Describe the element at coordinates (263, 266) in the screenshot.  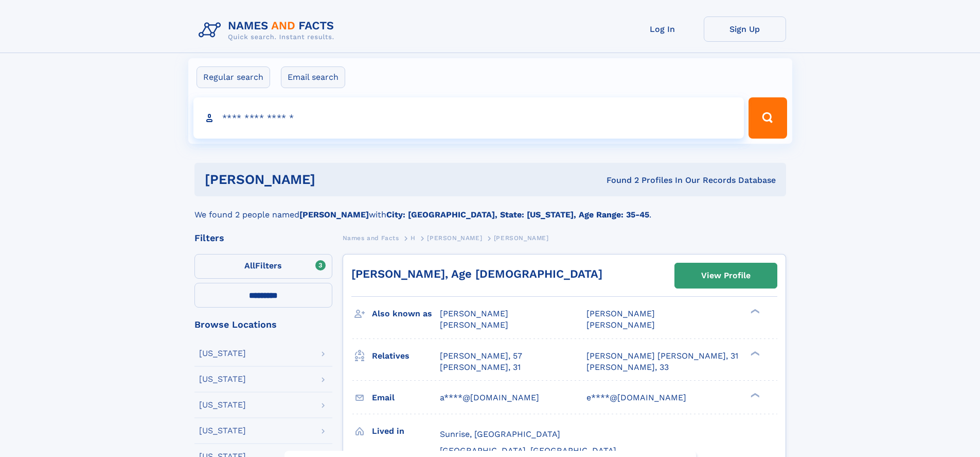
I see `label: Filters` at that location.